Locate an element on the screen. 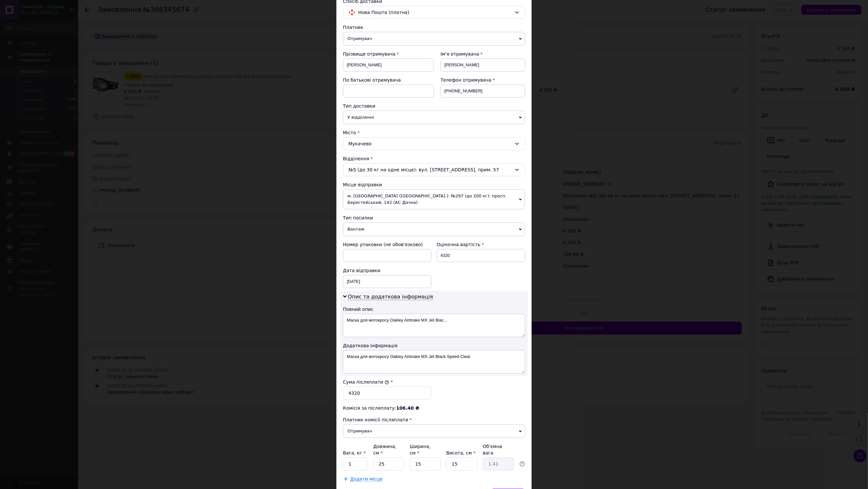  span: Додати місце is located at coordinates (367, 478).